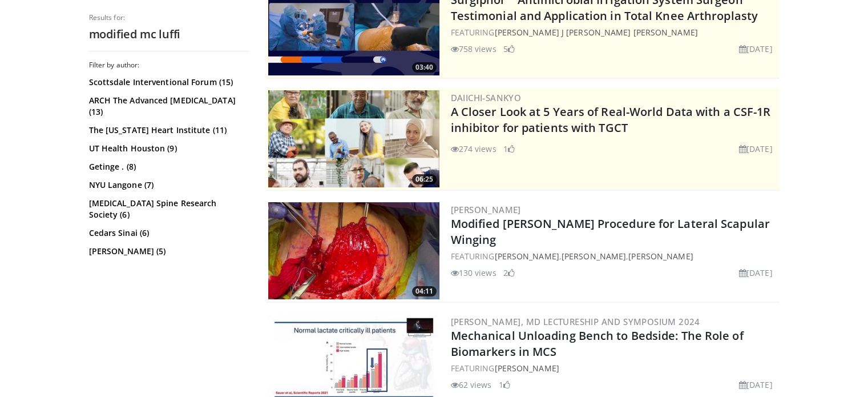 Image resolution: width=868 pixels, height=397 pixels. Describe the element at coordinates (168, 185) in the screenshot. I see `a: NYU Langone (7)` at that location.